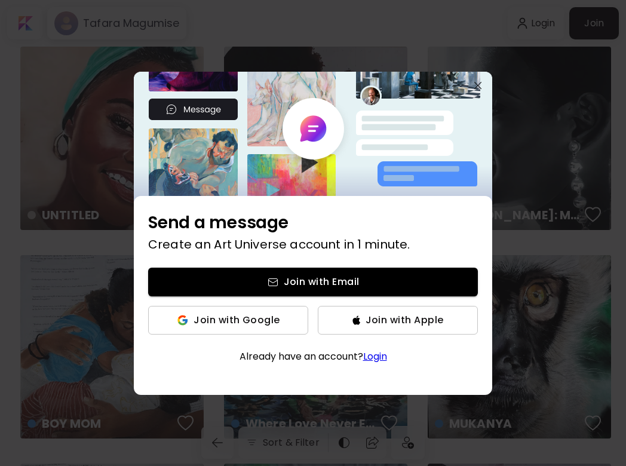  Describe the element at coordinates (404, 319) in the screenshot. I see `span: Join with Apple` at that location.